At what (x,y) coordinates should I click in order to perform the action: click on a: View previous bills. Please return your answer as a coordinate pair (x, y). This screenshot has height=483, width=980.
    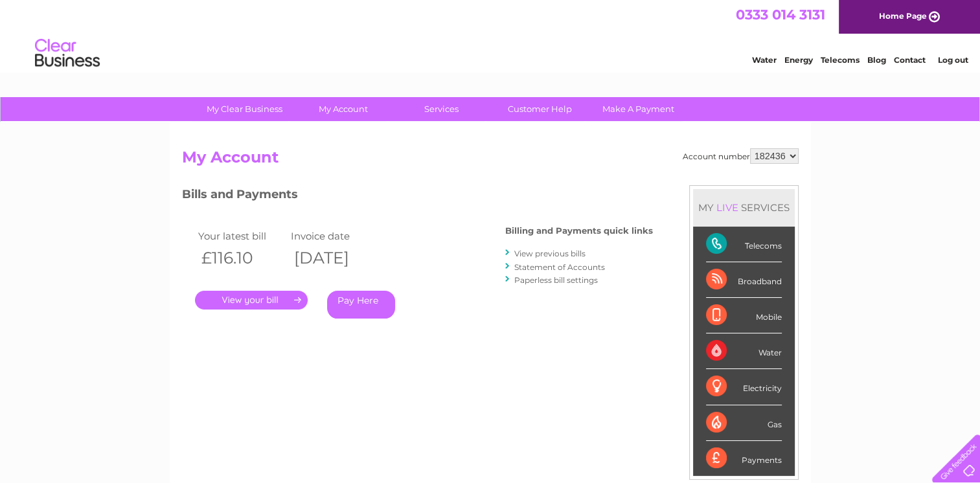
    Looking at the image, I should click on (550, 253).